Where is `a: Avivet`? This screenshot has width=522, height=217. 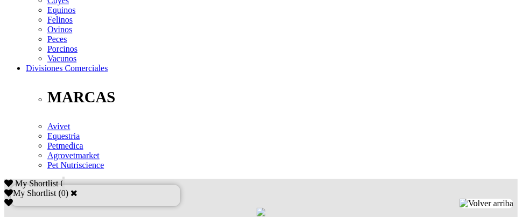 a: Avivet is located at coordinates (59, 126).